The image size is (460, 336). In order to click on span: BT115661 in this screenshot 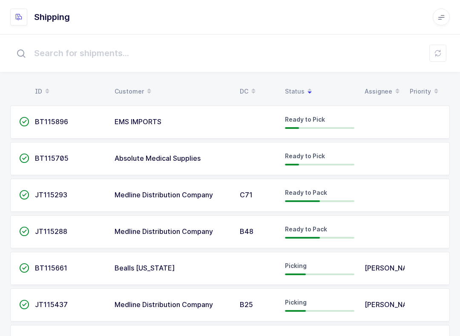, I will do `click(51, 268)`.